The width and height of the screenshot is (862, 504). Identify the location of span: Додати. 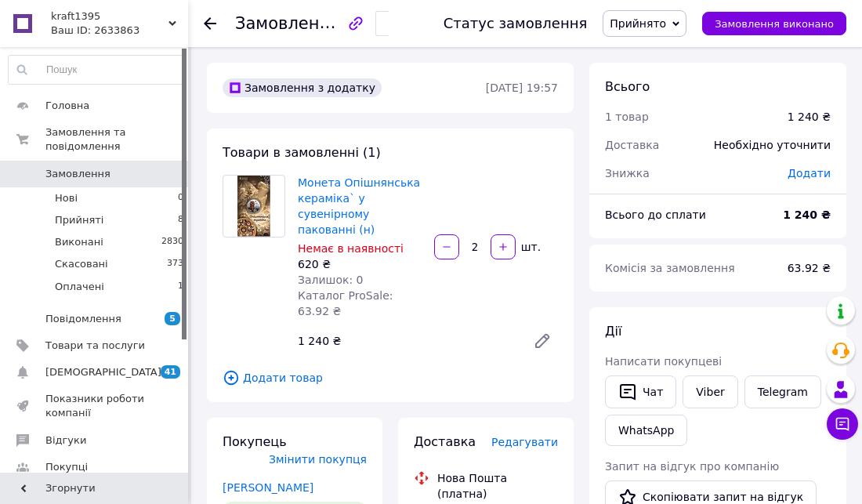
(809, 173).